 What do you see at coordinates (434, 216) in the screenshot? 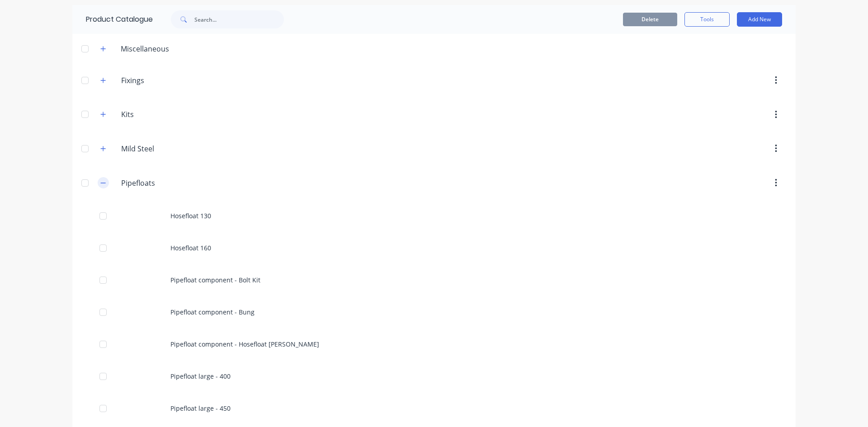
I see `div: Hosefloat 130` at bounding box center [434, 216].